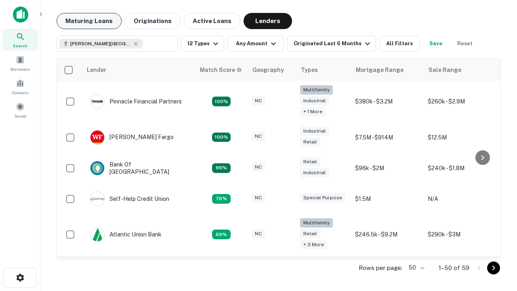 The height and width of the screenshot is (291, 517). What do you see at coordinates (221, 234) in the screenshot?
I see `div: Matching Properties: 10, hasApolloMatch: undefined` at bounding box center [221, 234].